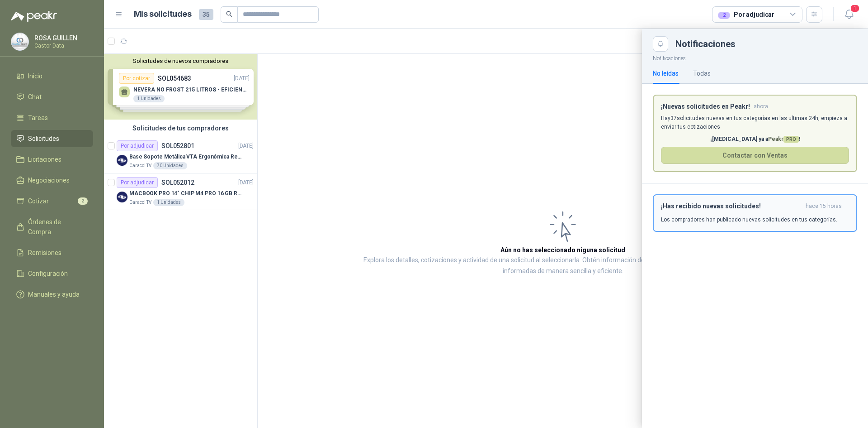 The width and height of the screenshot is (868, 428). Describe the element at coordinates (849, 14) in the screenshot. I see `button: 1` at that location.